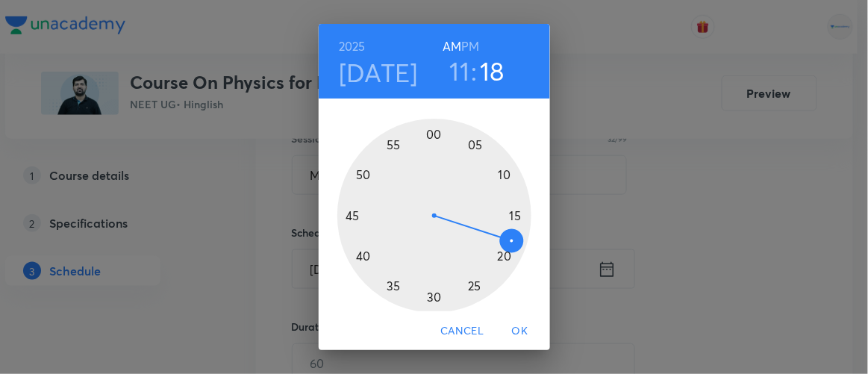 This screenshot has height=374, width=868. I want to click on button: PM, so click(470, 47).